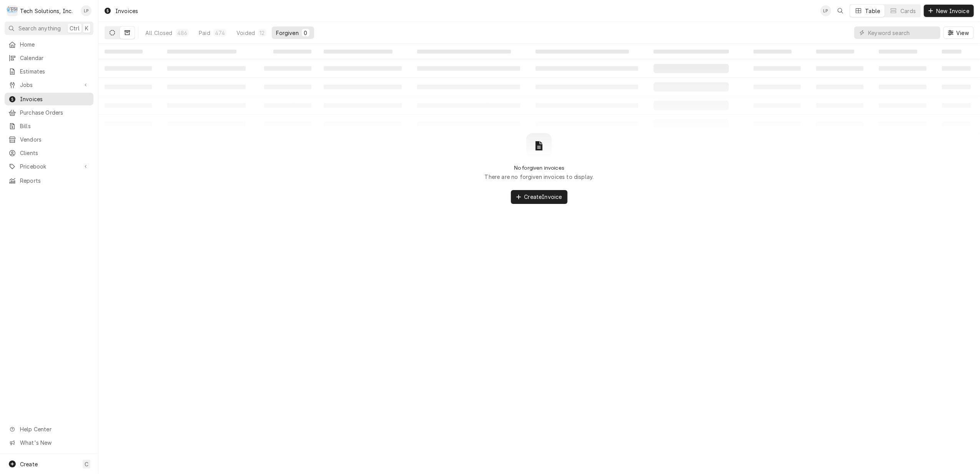 The width and height of the screenshot is (980, 474). What do you see at coordinates (48, 84) in the screenshot?
I see `span: Jobs` at bounding box center [48, 84].